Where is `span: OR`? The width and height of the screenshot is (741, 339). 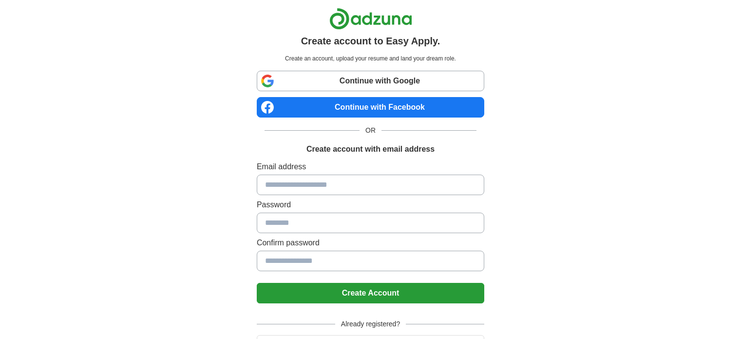
span: OR is located at coordinates (370, 130).